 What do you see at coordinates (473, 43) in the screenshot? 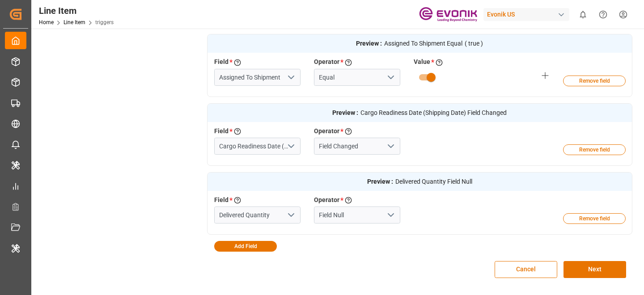
I see `span: ( true )` at bounding box center [473, 43].